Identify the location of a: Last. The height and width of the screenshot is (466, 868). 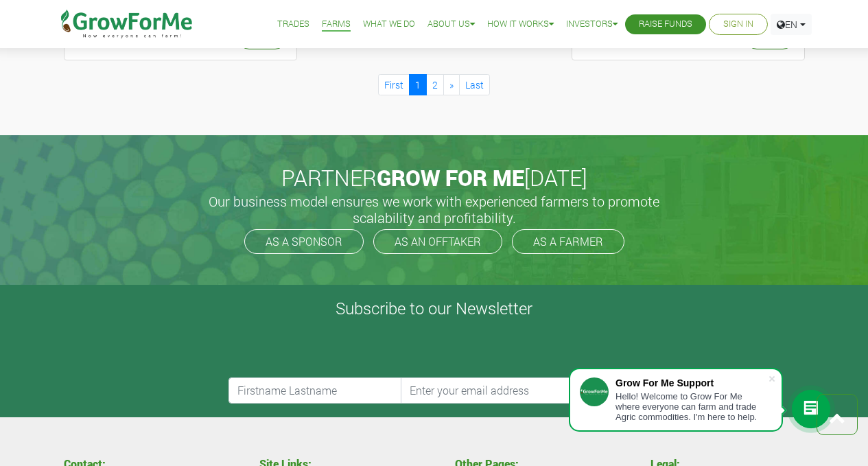
(474, 84).